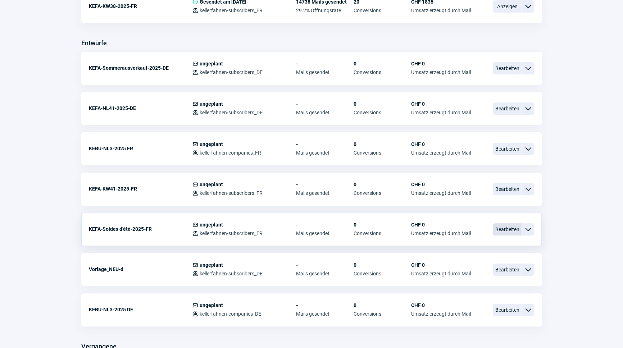 This screenshot has height=348, width=623. What do you see at coordinates (230, 153) in the screenshot?
I see `span: kellerfahnen-companies_FR` at bounding box center [230, 153].